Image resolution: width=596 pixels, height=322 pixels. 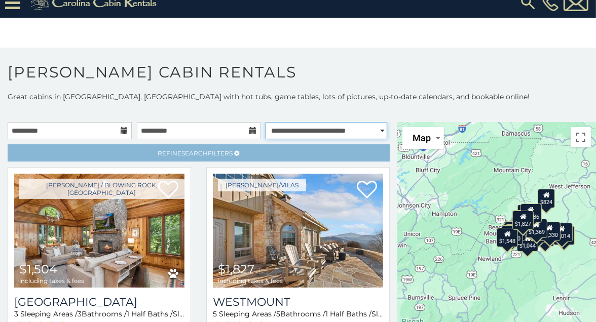 What do you see at coordinates (298, 302) in the screenshot?
I see `a: Westmount` at bounding box center [298, 302].